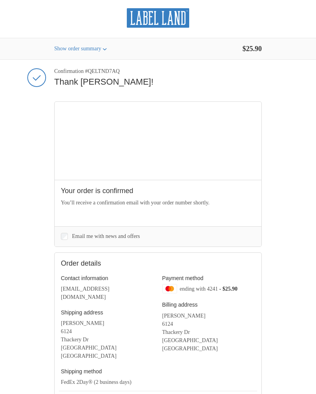 The width and height of the screenshot is (316, 394). Describe the element at coordinates (107, 382) in the screenshot. I see `p: FedEx 2Day® (2 business days)` at that location.